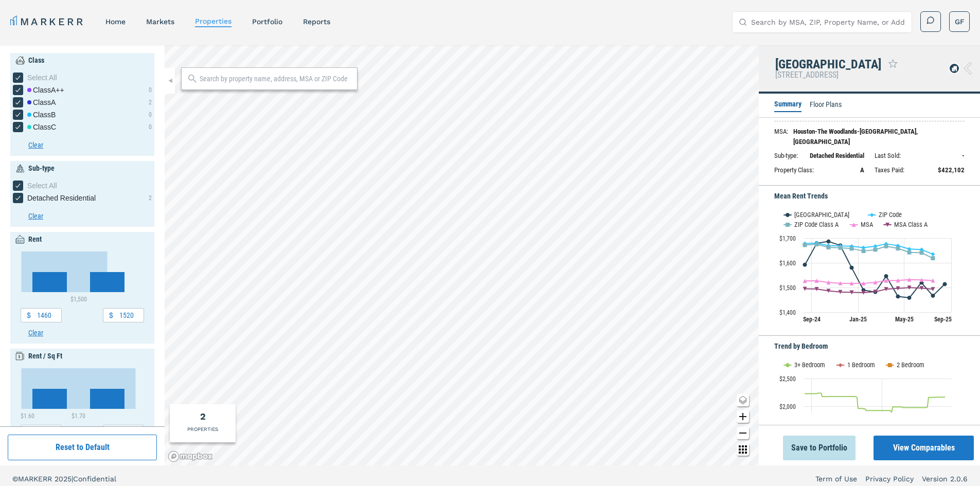 The width and height of the screenshot is (980, 486). What do you see at coordinates (203, 416) in the screenshot?
I see `div: Total of properties` at bounding box center [203, 416].